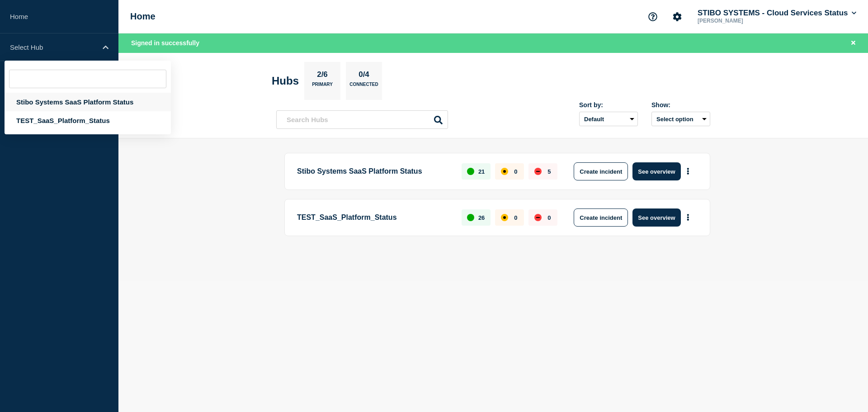 The height and width of the screenshot is (412, 868). I want to click on button: Close banner, so click(853, 43).